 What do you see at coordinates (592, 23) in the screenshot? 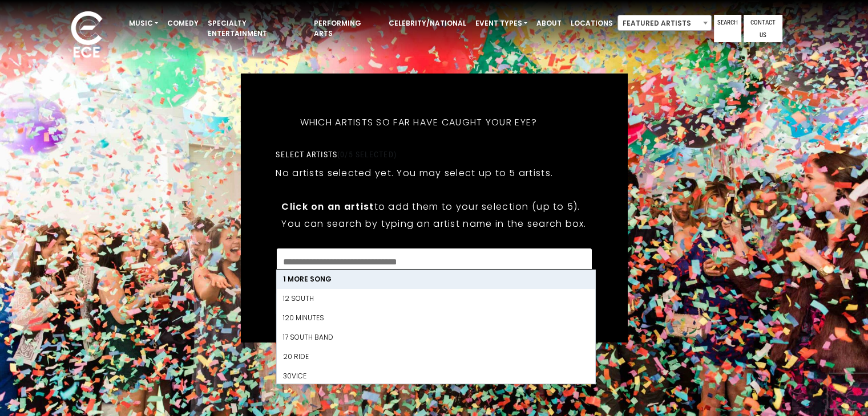
I see `a: Locations` at bounding box center [592, 23].